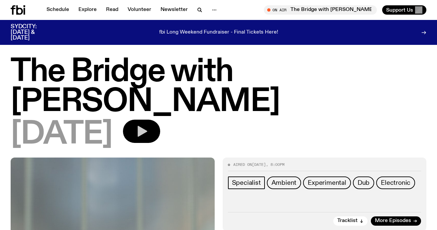 The width and height of the screenshot is (437, 230). What do you see at coordinates (284, 183) in the screenshot?
I see `a: Ambient` at bounding box center [284, 183].